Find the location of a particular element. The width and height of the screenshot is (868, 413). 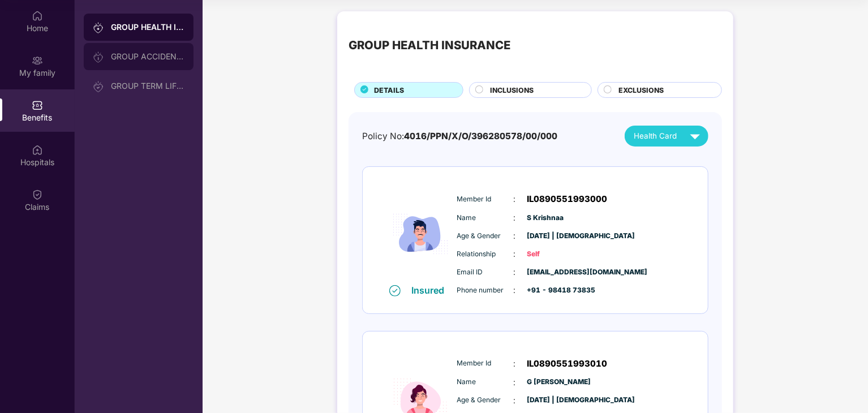

span: S Krishnaa is located at coordinates (556, 218).